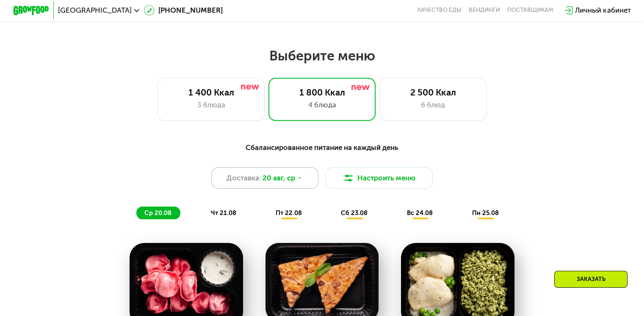  What do you see at coordinates (223, 214) in the screenshot?
I see `span: чт 21.08` at bounding box center [223, 214].